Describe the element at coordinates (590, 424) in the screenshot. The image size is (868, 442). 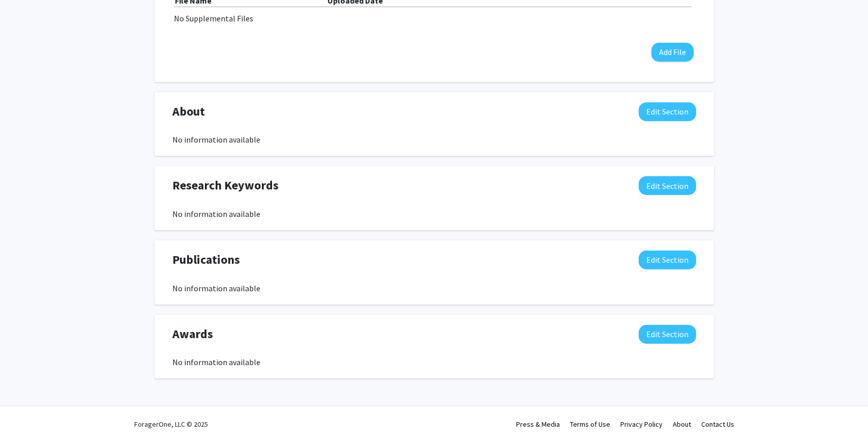
I see `a: Terms of Use` at that location.